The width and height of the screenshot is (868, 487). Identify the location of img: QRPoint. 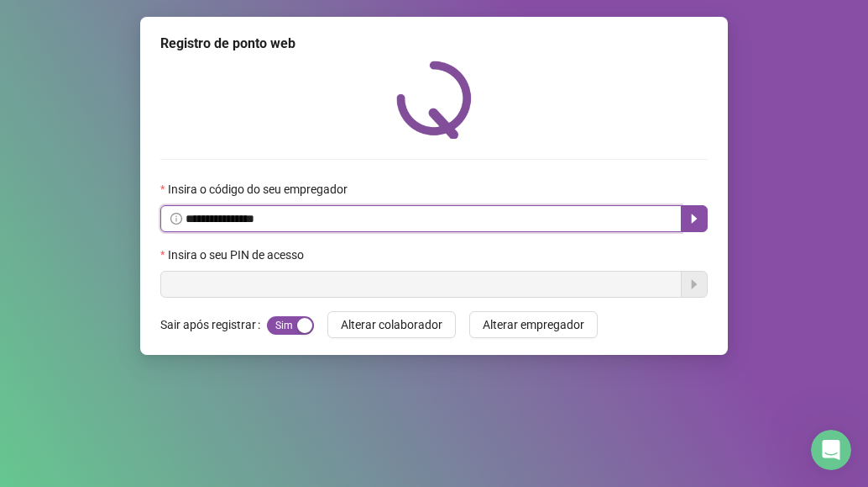
(434, 100).